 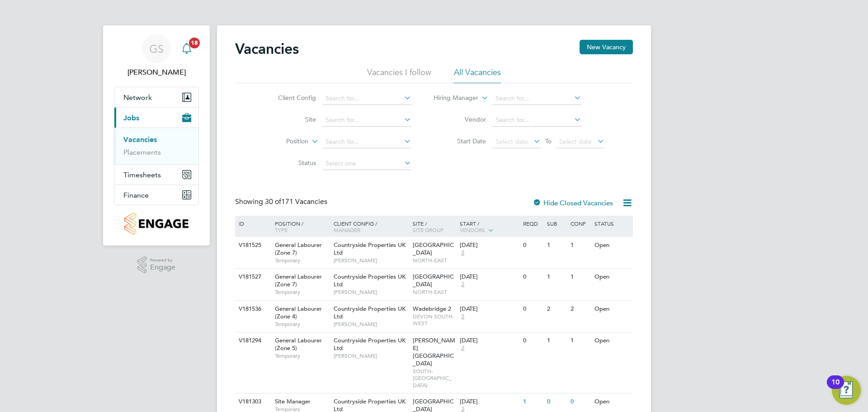 What do you see at coordinates (136, 195) in the screenshot?
I see `span: Finance` at bounding box center [136, 195].